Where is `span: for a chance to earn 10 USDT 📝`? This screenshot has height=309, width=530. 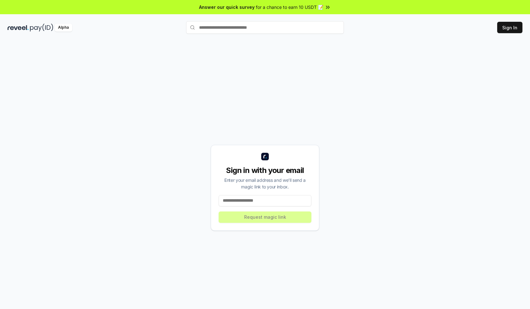 span: for a chance to earn 10 USDT 📝 is located at coordinates (290, 7).